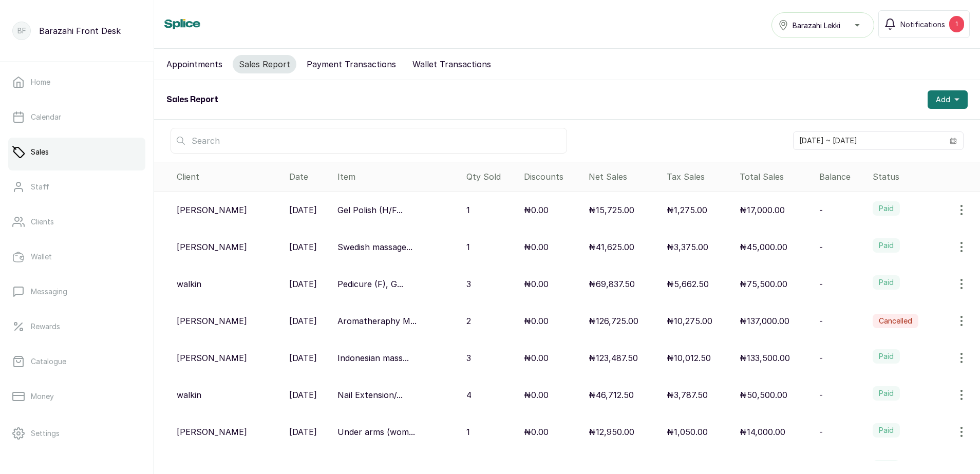 The width and height of the screenshot is (980, 474). Describe the element at coordinates (816, 25) in the screenshot. I see `span: Barazahi Lekki` at that location.